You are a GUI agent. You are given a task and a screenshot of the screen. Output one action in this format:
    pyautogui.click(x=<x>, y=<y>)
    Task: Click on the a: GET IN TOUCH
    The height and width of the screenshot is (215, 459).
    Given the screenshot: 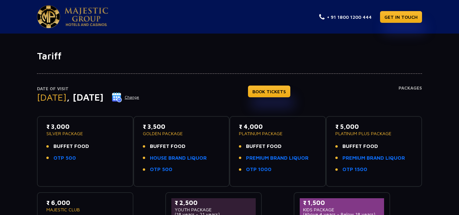 What is the action you would take?
    pyautogui.click(x=401, y=17)
    